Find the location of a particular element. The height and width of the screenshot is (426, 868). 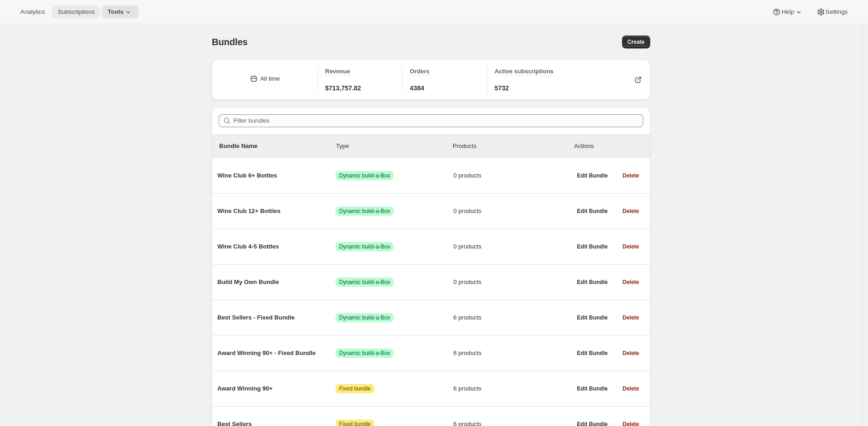

div: Products is located at coordinates (511, 146).